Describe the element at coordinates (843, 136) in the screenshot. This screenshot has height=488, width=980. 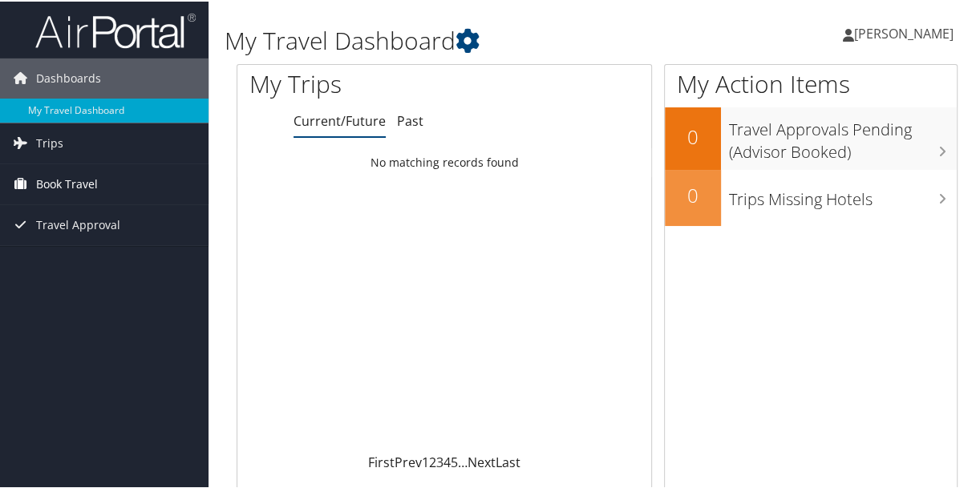
I see `h3: Travel Approvals Pending (Advisor Booked)` at that location.